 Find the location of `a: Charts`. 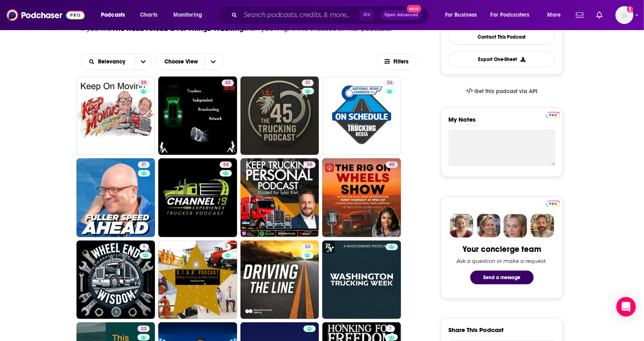

a: Charts is located at coordinates (148, 15).